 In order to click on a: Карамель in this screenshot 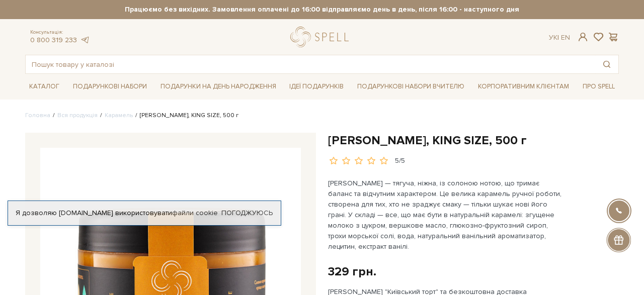, I will do `click(119, 115)`.